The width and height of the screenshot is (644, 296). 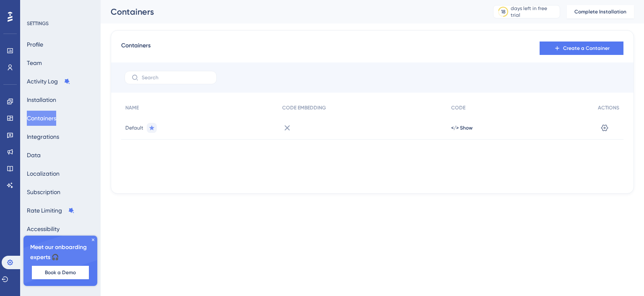 I want to click on span: Containers, so click(x=136, y=48).